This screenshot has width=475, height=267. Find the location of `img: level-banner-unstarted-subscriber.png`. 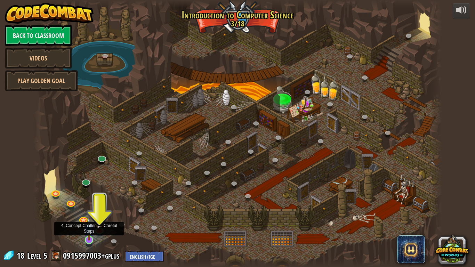

img: level-banner-unstarted-subscriber.png is located at coordinates (89, 229).